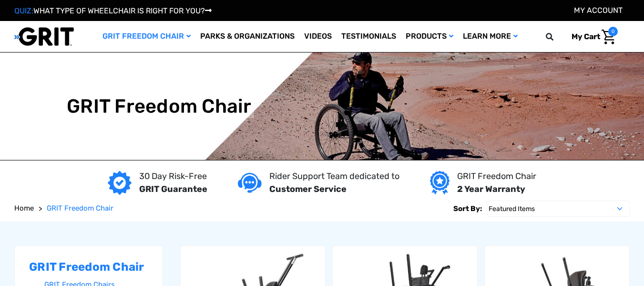 The height and width of the screenshot is (286, 644). I want to click on p: Rider Support Team dedicated to, so click(334, 176).